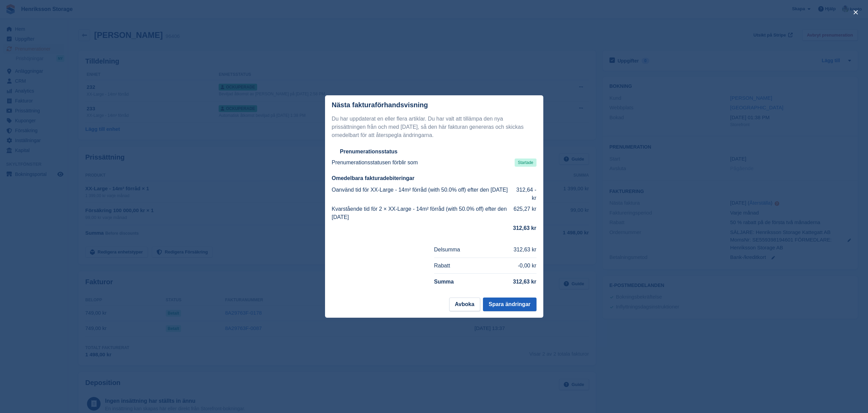  What do you see at coordinates (434, 178) in the screenshot?
I see `h2: Omedelbara fakturadebiteringar` at bounding box center [434, 178].